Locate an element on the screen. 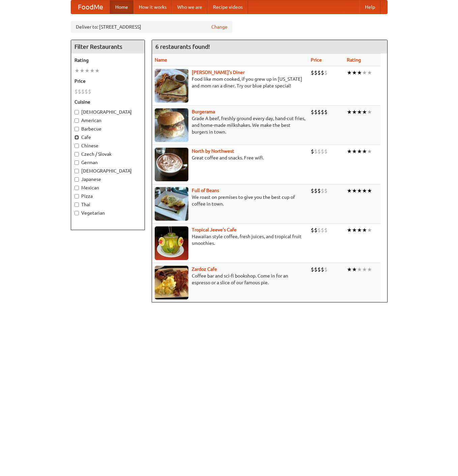 This screenshot has height=476, width=458. p: We roast on premises to give you the best cup of coffee in town. is located at coordinates (229, 200).